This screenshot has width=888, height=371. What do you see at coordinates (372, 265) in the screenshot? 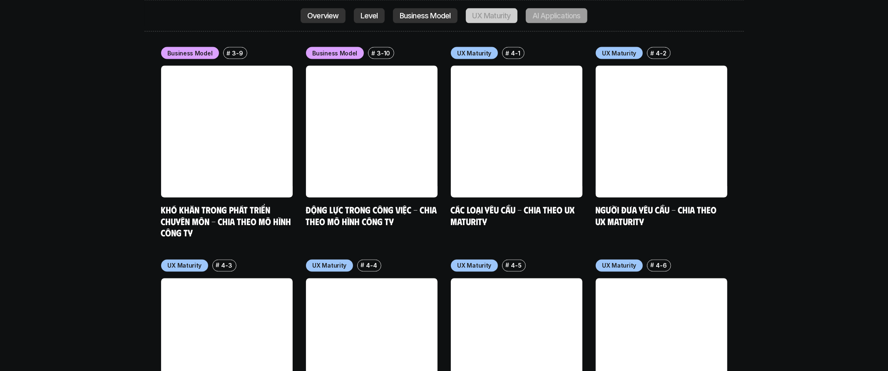
I see `p: 4-4` at bounding box center [372, 265].